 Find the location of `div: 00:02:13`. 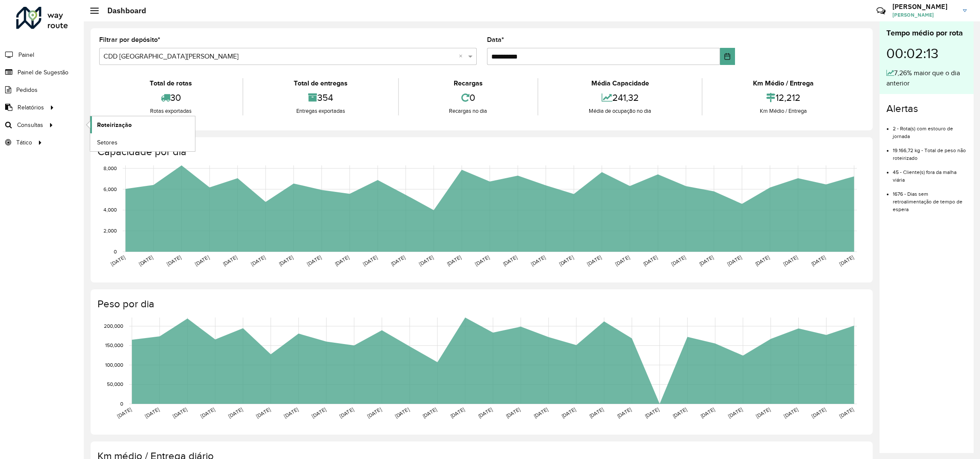

div: 00:02:13 is located at coordinates (926, 54).